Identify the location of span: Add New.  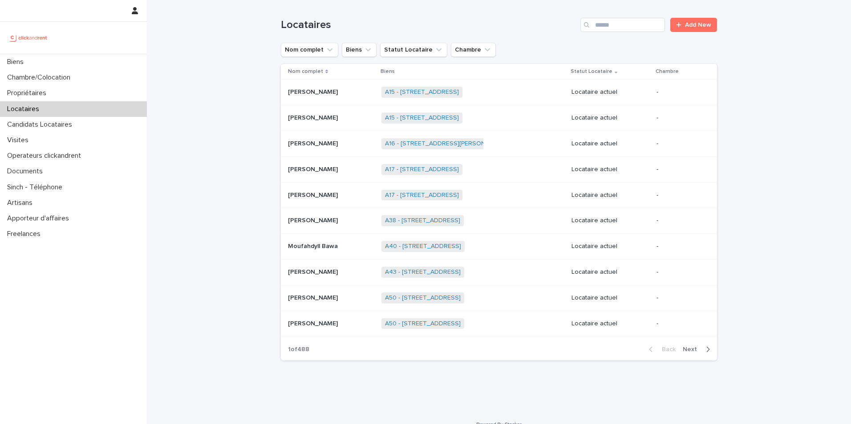
(698, 25).